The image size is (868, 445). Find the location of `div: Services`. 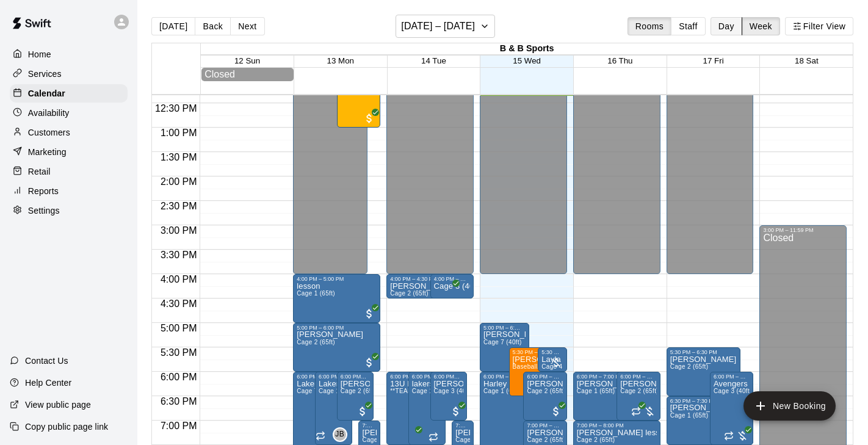

div: Services is located at coordinates (68, 74).